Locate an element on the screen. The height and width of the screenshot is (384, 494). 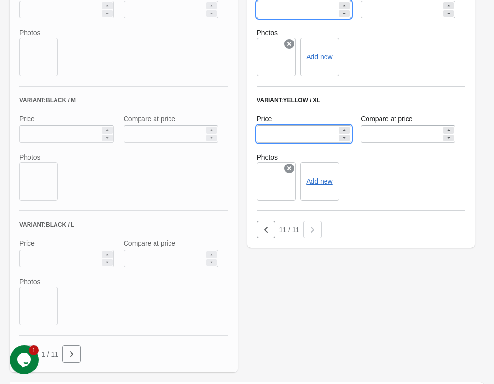
label: Price is located at coordinates (264, 119).